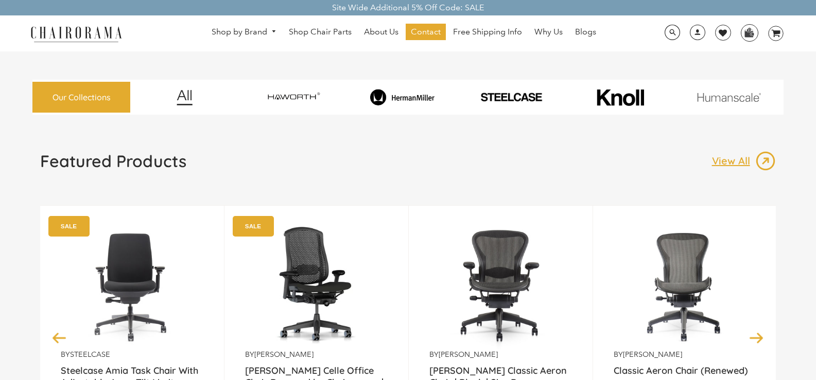 Image resolution: width=816 pixels, height=380 pixels. Describe the element at coordinates (620, 97) in the screenshot. I see `img: image_10_1.png` at that location.